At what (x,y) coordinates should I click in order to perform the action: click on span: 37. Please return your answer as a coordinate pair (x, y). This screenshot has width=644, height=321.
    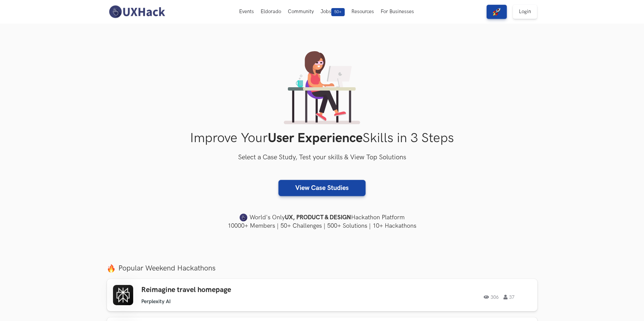
    Looking at the image, I should click on (509, 297).